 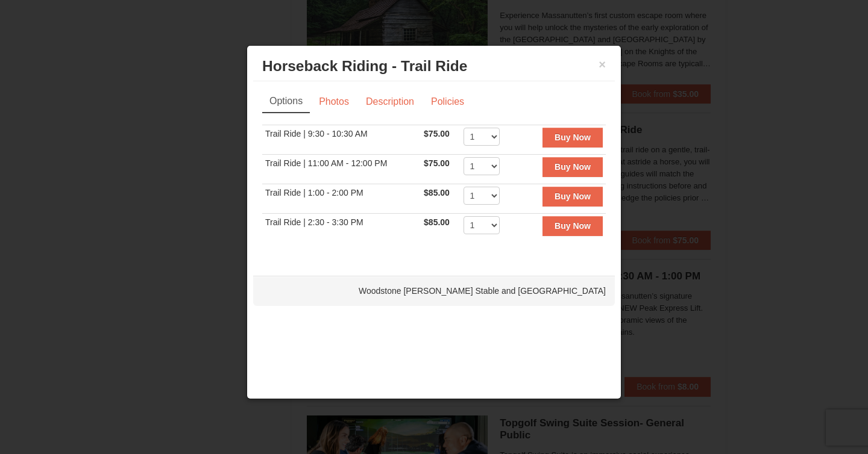 What do you see at coordinates (447, 102) in the screenshot?
I see `a: Policies` at bounding box center [447, 102].